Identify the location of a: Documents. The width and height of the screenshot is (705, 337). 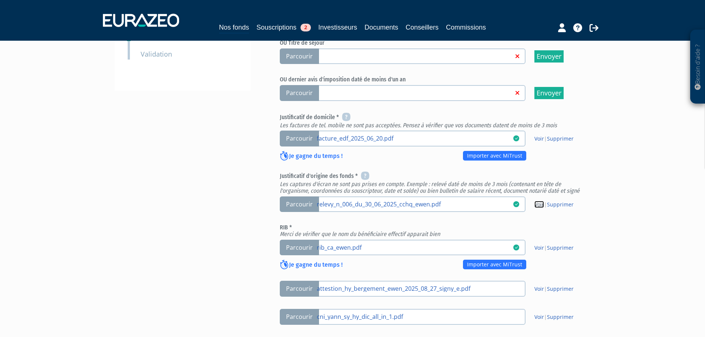
(381, 27).